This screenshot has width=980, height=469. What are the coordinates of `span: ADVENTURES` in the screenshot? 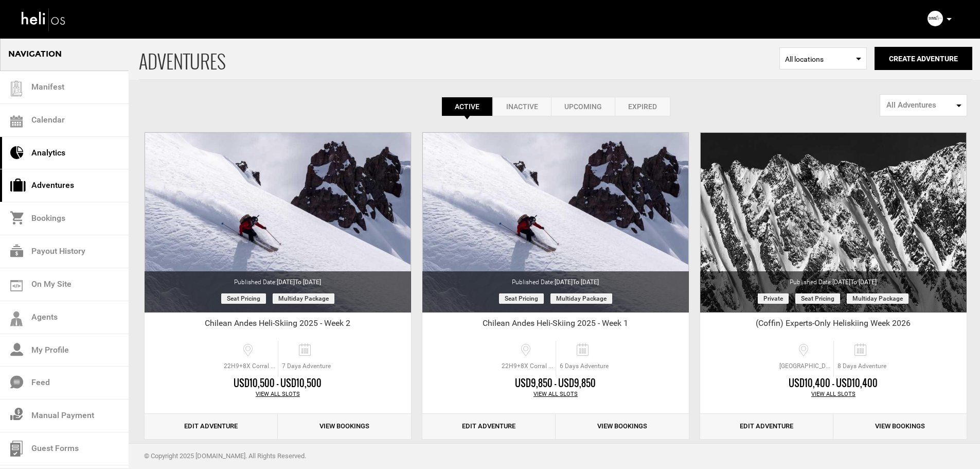 It's located at (459, 58).